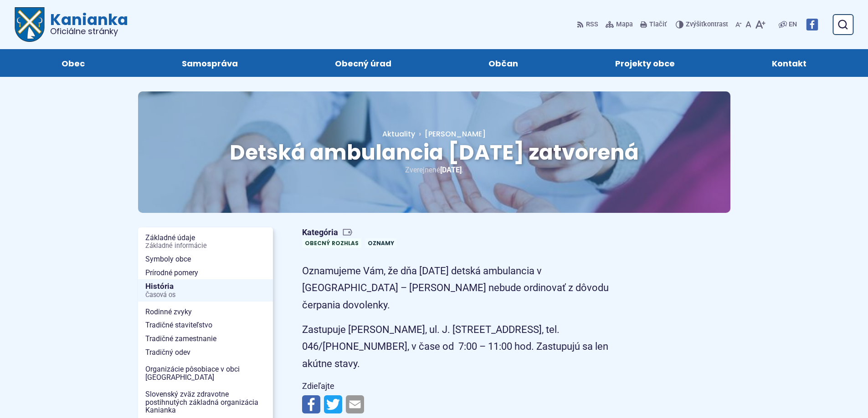 This screenshot has height=418, width=868. Describe the element at coordinates (363, 63) in the screenshot. I see `span: Obecný úrad` at that location.